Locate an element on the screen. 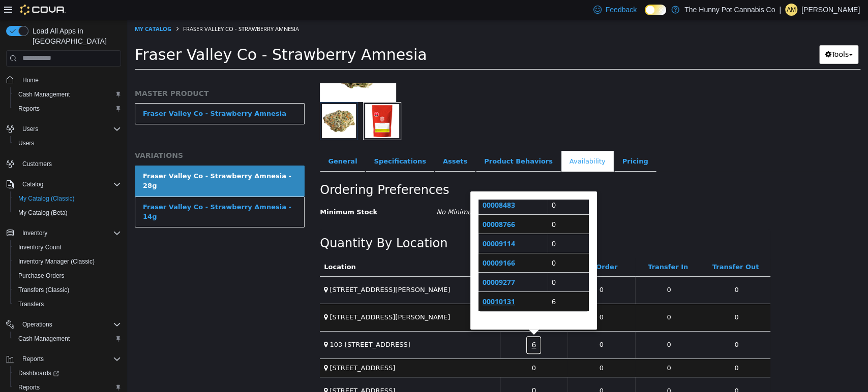 The width and height of the screenshot is (868, 392). div: Fraser Valley Co - Strawberry Amnesia - 28g is located at coordinates (92, 161).